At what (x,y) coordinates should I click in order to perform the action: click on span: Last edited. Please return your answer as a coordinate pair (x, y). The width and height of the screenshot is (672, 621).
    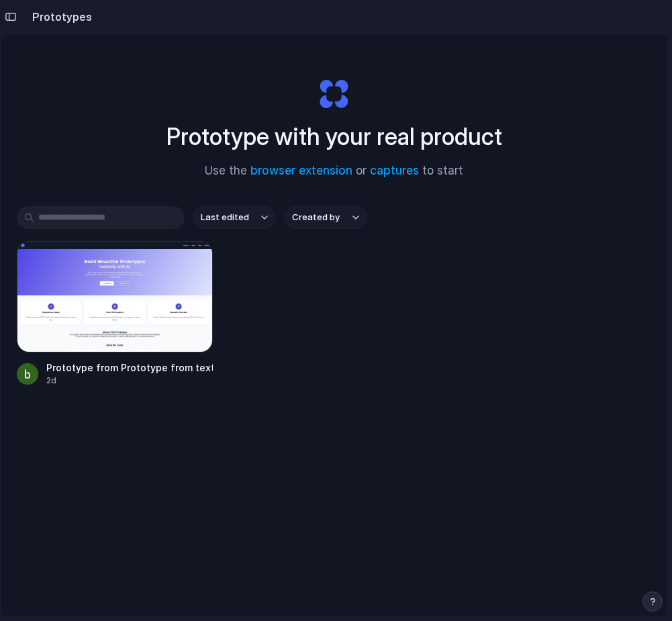
    Looking at the image, I should click on (225, 217).